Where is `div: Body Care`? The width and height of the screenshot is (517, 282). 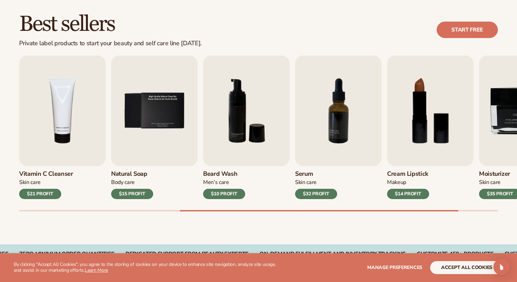 div: Body Care is located at coordinates (132, 182).